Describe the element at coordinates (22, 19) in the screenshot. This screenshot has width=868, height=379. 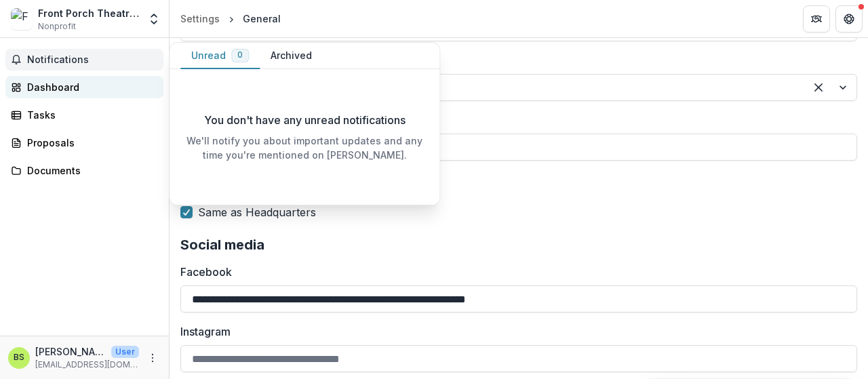
I see `img: Front Porch Theatricals` at that location.